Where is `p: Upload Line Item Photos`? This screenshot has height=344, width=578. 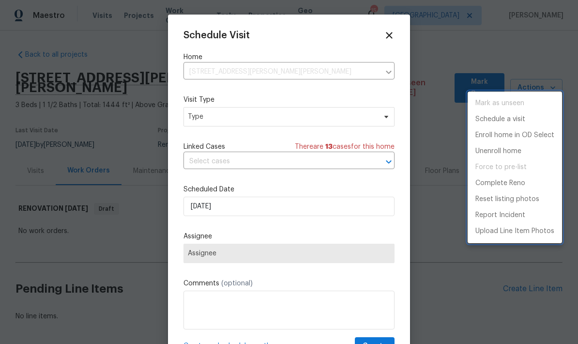 p: Upload Line Item Photos is located at coordinates (515, 231).